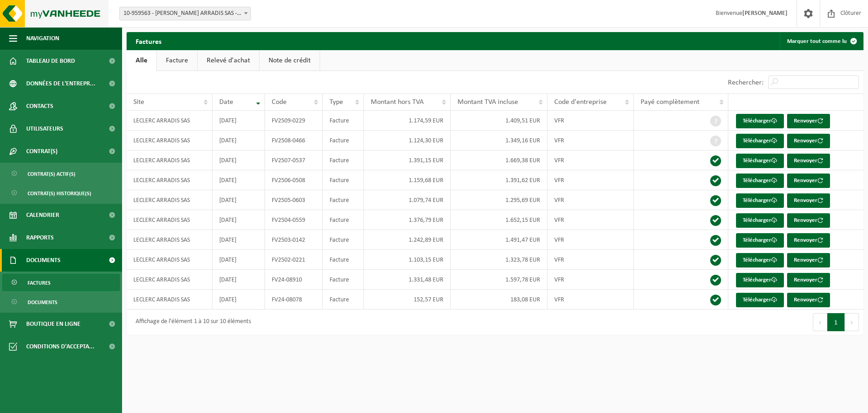  What do you see at coordinates (41, 151) in the screenshot?
I see `span: Contrat(s)` at bounding box center [41, 151].